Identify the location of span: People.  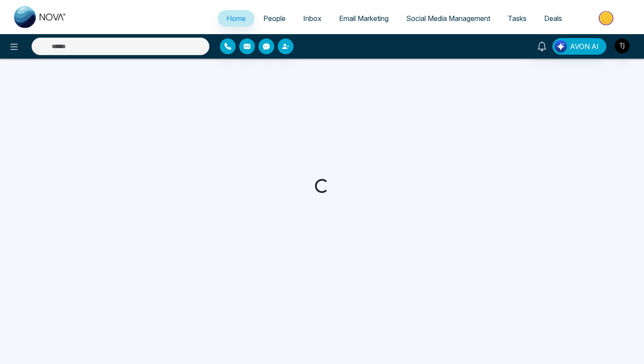
(274, 18).